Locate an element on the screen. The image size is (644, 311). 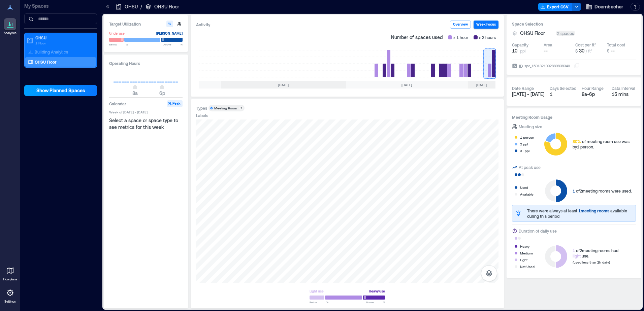
span: Doernbecher is located at coordinates (609, 6).